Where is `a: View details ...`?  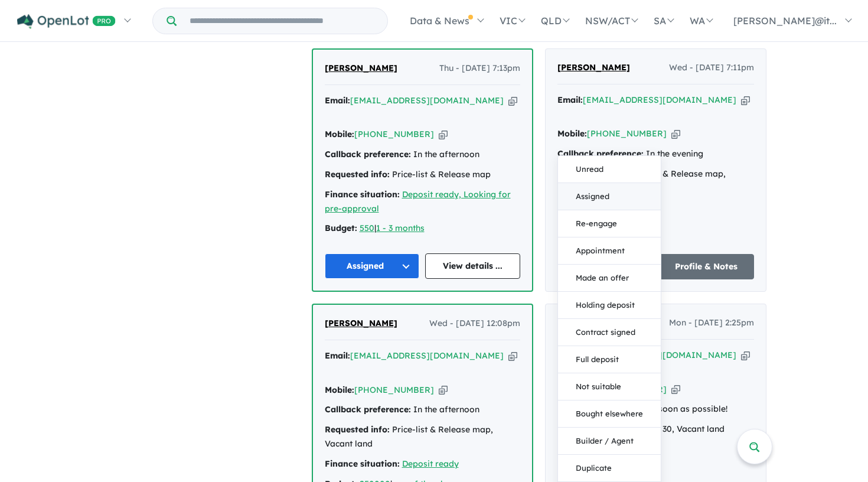 a: View details ... is located at coordinates (472, 265).